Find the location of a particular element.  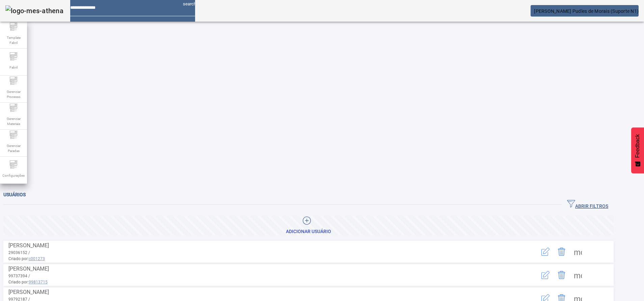

span: Gerenciar Processo is located at coordinates (14, 94).